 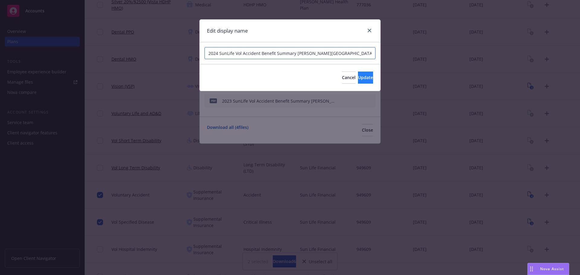 I want to click on a: close, so click(x=370, y=31).